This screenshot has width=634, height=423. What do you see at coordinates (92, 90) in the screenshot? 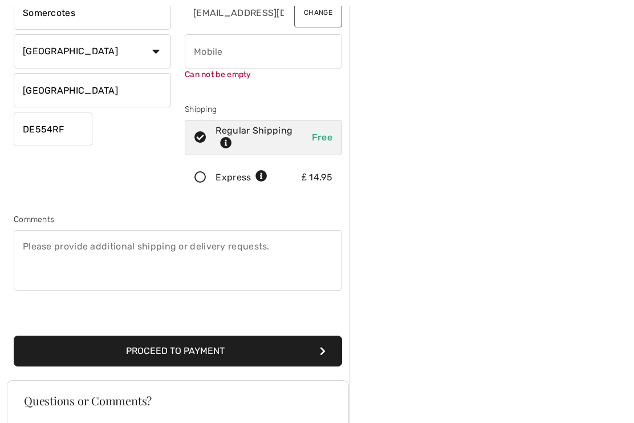
I see `input: State/Province` at bounding box center [92, 90].